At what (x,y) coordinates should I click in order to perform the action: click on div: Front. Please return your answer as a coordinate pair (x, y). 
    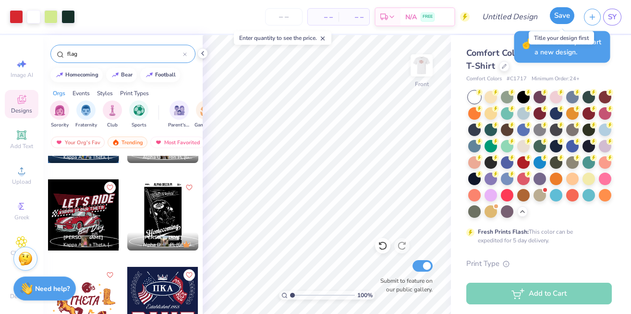
    Looking at the image, I should click on (422, 84).